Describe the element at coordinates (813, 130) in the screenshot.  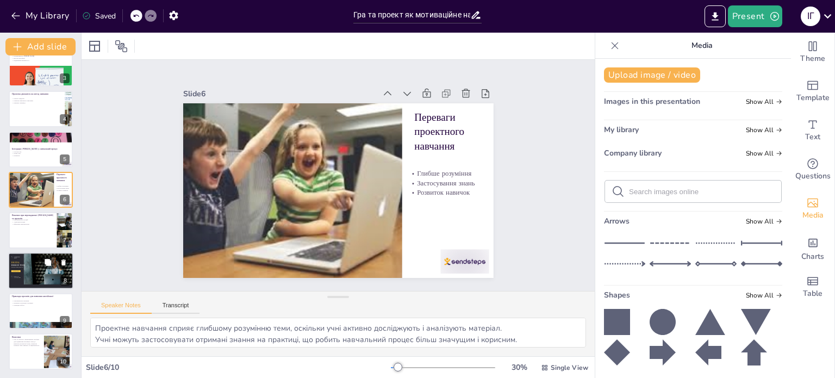
I see `div: Add text boxes` at that location.